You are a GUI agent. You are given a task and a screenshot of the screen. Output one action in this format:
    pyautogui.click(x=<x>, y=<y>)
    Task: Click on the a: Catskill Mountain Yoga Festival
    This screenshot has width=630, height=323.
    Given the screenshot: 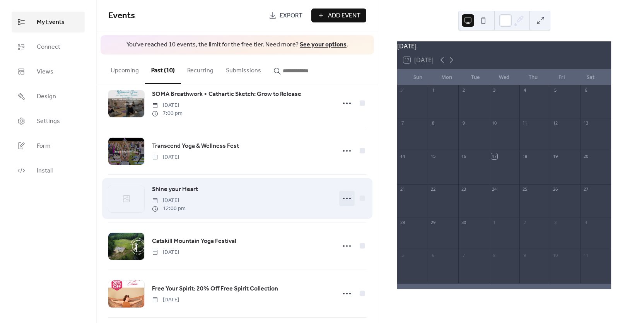 What is the action you would take?
    pyautogui.click(x=194, y=241)
    